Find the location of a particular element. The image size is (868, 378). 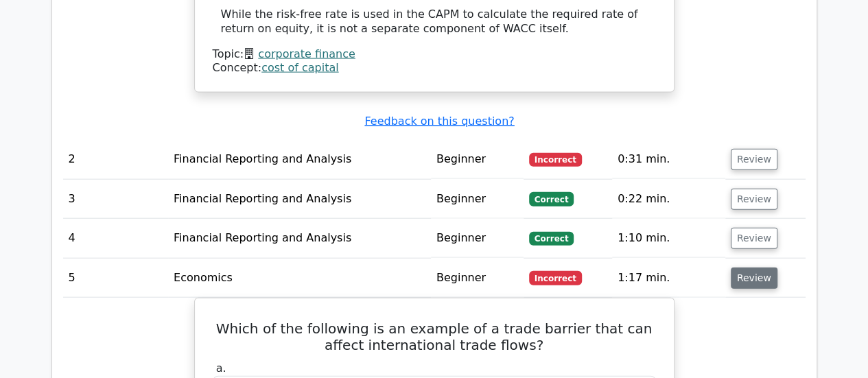

td: 0:31 min. is located at coordinates (668, 159).